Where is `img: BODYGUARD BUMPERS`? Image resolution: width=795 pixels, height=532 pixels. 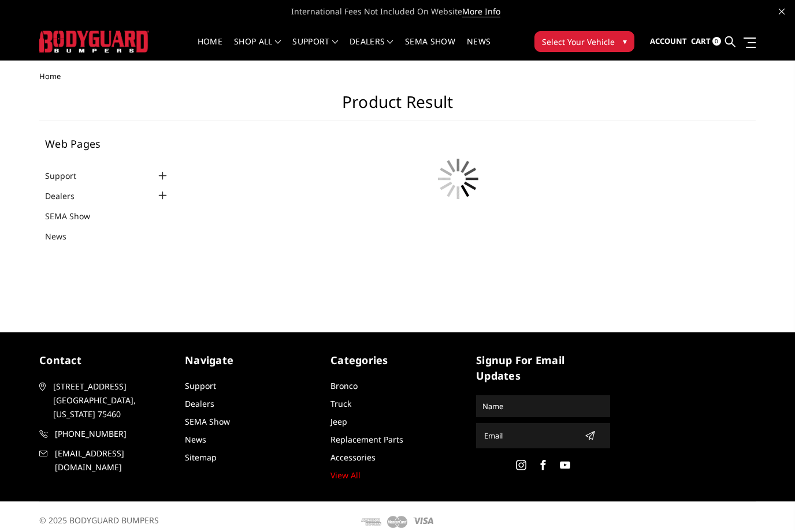 img: BODYGUARD BUMPERS is located at coordinates (94, 41).